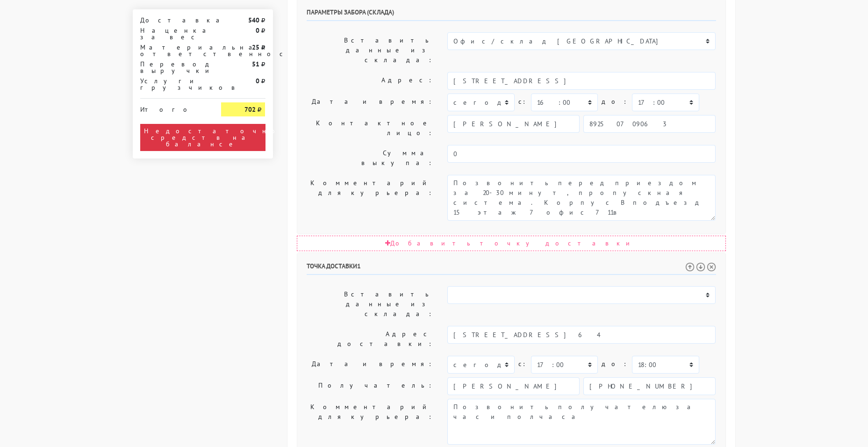 The image size is (868, 447). Describe the element at coordinates (511, 268) in the screenshot. I see `h6: Точка доставки` at that location.